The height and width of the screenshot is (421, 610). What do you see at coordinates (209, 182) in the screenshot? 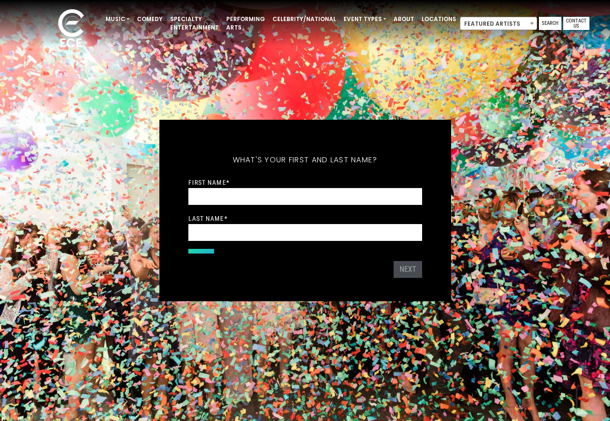
I see `label: First Name` at bounding box center [209, 182].